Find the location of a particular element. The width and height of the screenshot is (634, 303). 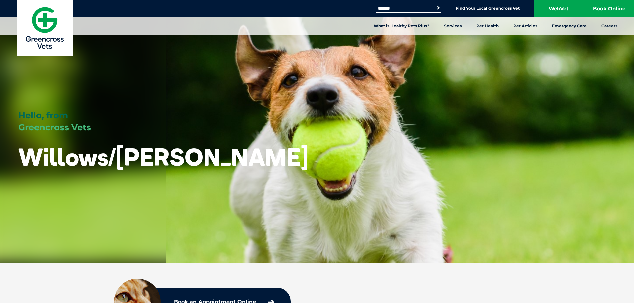

a: What is Healthy Pets Plus? is located at coordinates (402, 26).